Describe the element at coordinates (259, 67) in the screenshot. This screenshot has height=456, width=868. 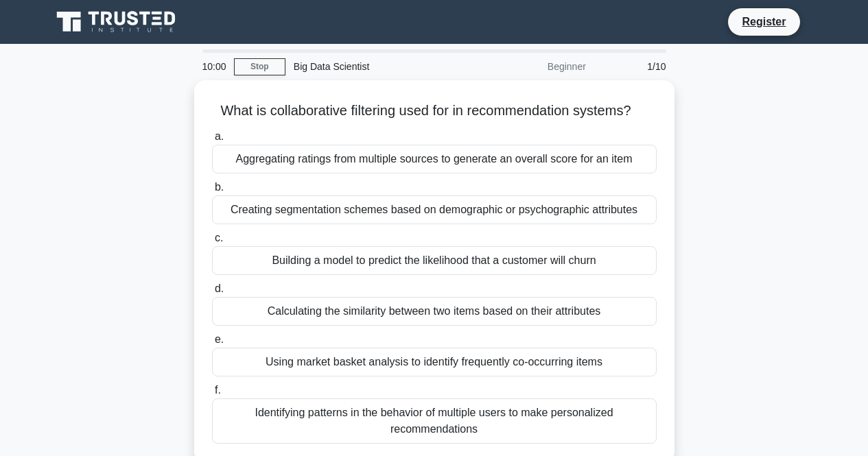
I see `a: Stop` at that location.